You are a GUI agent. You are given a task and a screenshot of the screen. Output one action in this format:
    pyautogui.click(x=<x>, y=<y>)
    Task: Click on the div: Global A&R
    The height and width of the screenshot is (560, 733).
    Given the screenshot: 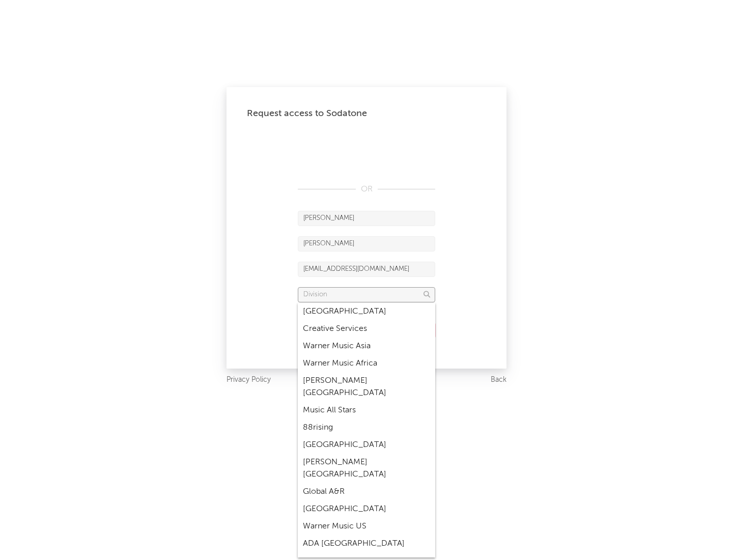 What is the action you would take?
    pyautogui.click(x=366, y=492)
    